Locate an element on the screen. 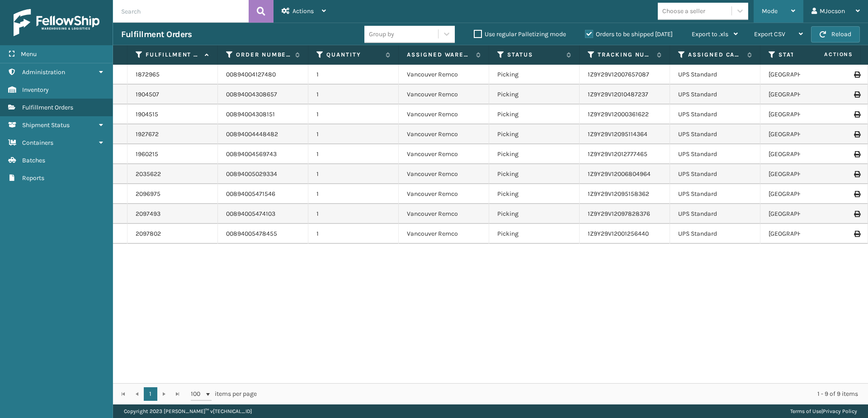 The width and height of the screenshot is (868, 418). a: 1Z9Y29V12001256440 is located at coordinates (618, 233).